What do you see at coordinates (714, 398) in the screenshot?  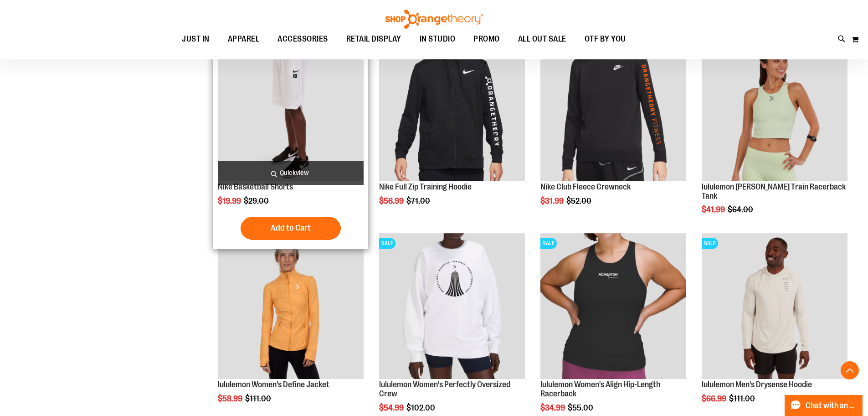 I see `span: $66.99` at bounding box center [714, 398].